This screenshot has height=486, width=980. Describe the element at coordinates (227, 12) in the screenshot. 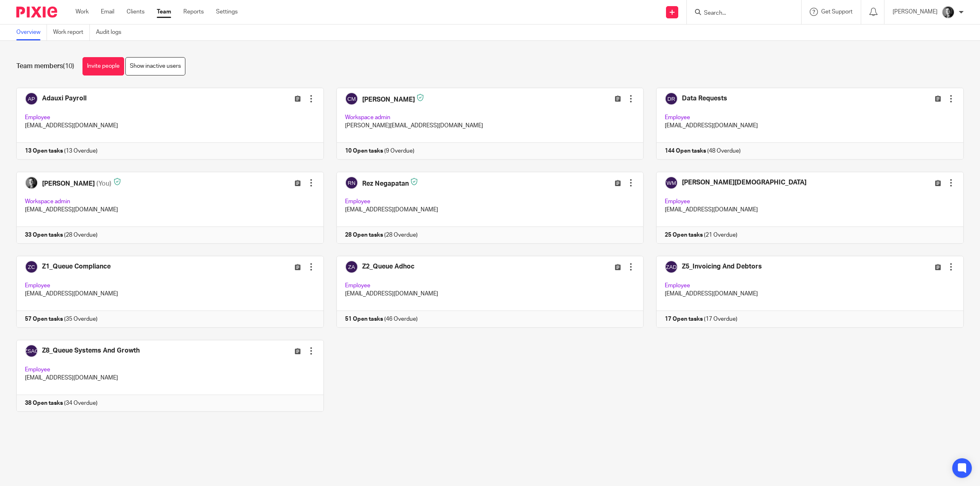

I see `a: Settings` at that location.